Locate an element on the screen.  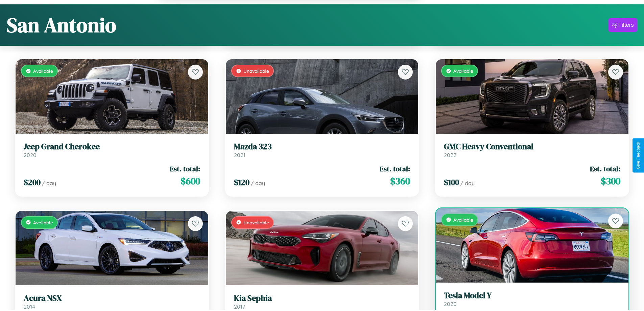
div: Filters is located at coordinates (626, 25).